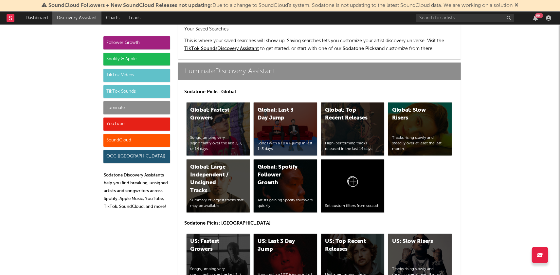 This screenshot has height=275, width=560. Describe the element at coordinates (130, 6) in the screenshot. I see `span: SoundCloud Followers + New SoundCloud Releases not updating` at that location.